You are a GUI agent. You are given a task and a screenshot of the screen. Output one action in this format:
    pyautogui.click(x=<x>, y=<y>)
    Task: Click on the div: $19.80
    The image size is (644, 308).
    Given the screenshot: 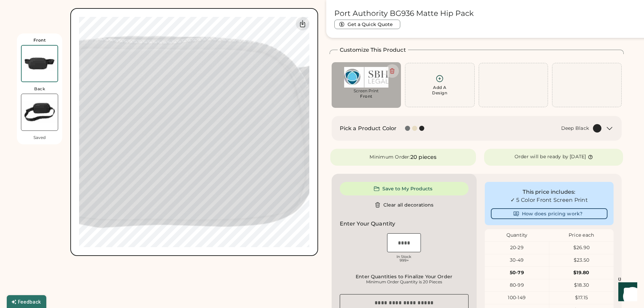 What is the action you would take?
    pyautogui.click(x=581, y=272)
    